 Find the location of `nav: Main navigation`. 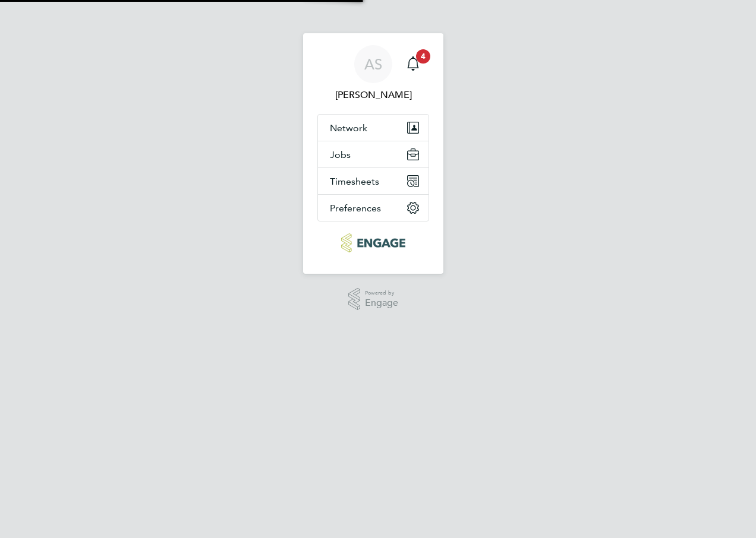

nav: Main navigation is located at coordinates (373, 153).